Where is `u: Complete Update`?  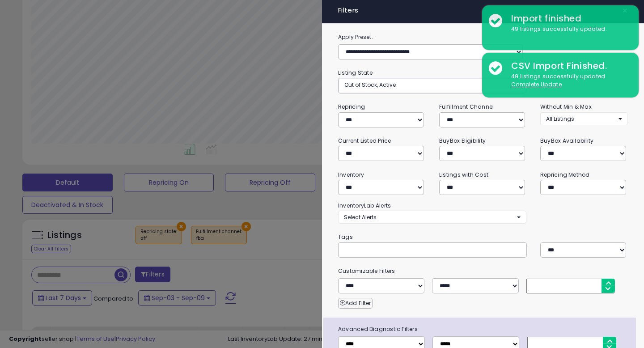
u: Complete Update is located at coordinates (537, 85).